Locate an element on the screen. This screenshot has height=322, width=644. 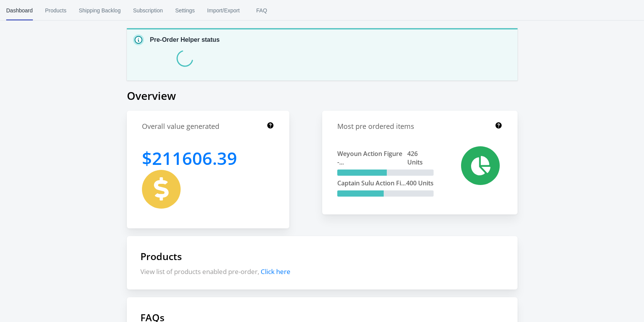
span: Dashboard is located at coordinates (20, 11).